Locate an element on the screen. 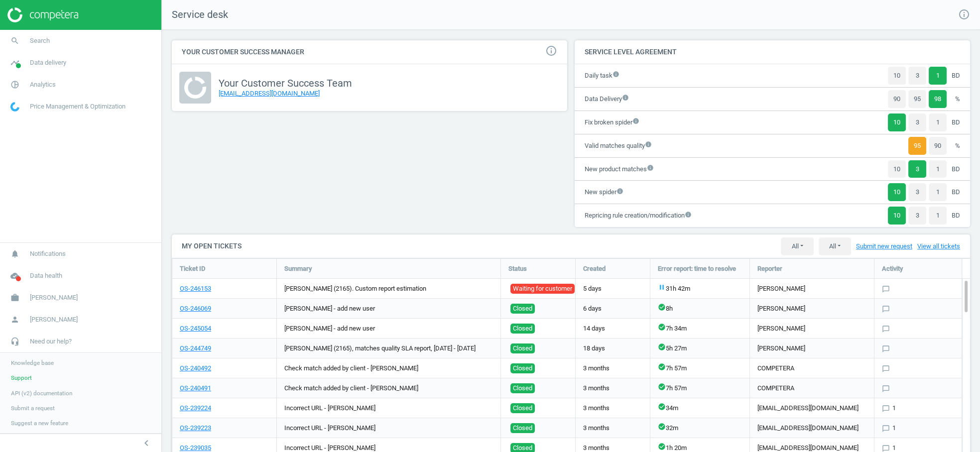 The image size is (980, 452). span: 7h 57m is located at coordinates (676, 388).